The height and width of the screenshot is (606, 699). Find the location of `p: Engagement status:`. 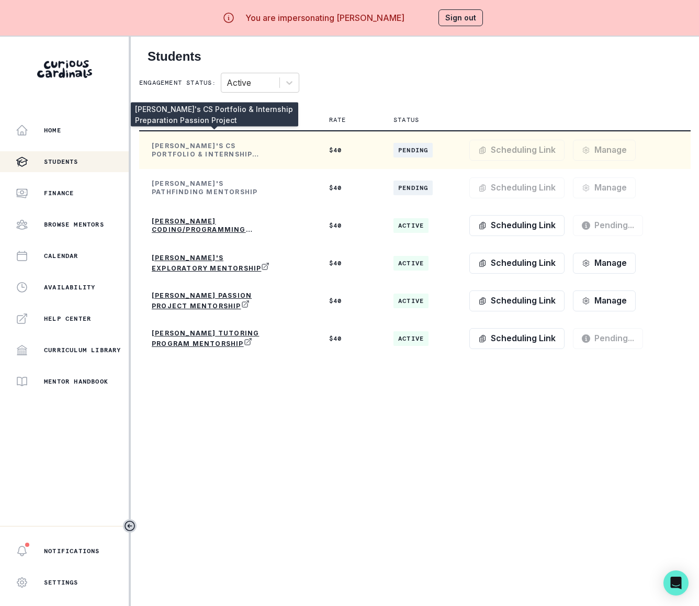

p: Engagement status: is located at coordinates (178, 83).